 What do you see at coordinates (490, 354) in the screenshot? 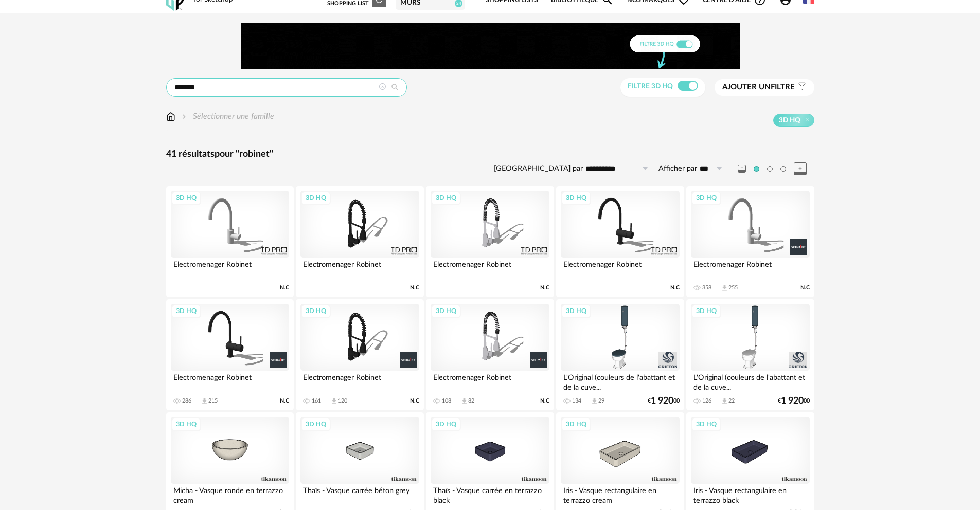
I see `a: 3D HQ Electromenager Robinet 108 Download icon 82 N.C` at bounding box center [490, 354].